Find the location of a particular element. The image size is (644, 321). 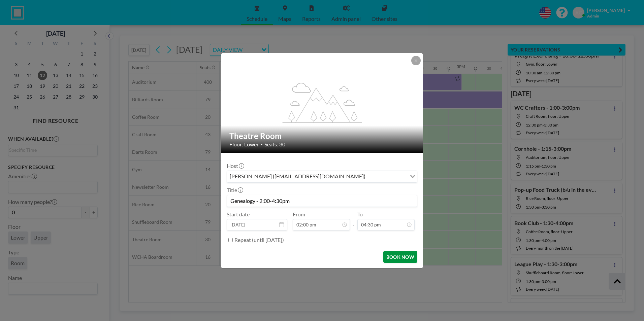

label: Host is located at coordinates (235, 166).